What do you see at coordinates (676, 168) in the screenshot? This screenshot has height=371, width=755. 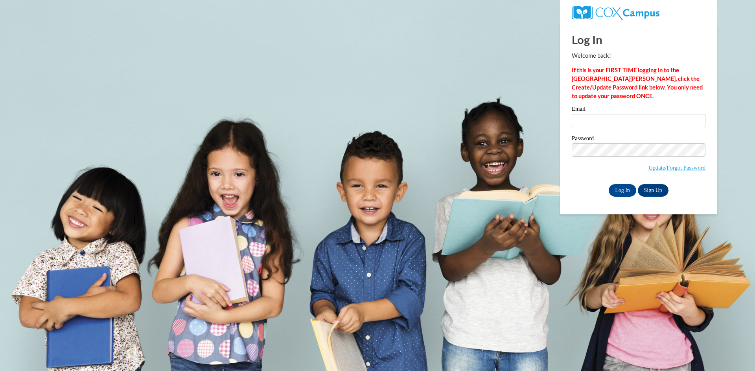 I see `a: Update/Forgot Password` at bounding box center [676, 168].